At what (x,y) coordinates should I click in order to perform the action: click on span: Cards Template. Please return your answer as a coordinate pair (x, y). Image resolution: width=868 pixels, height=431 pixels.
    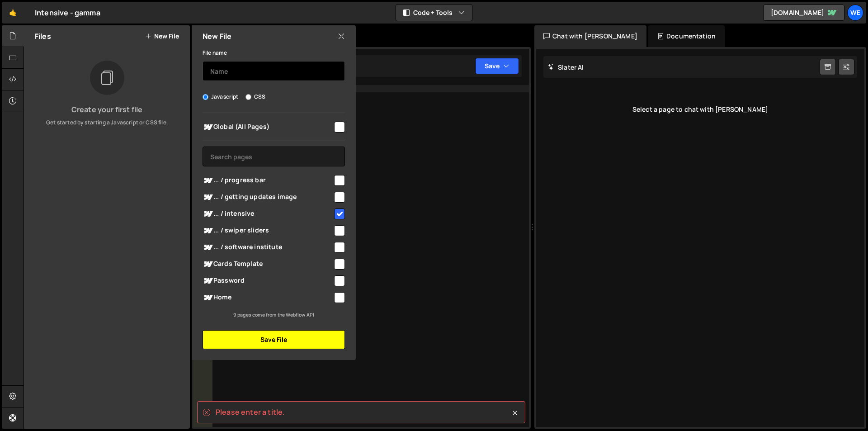
    Looking at the image, I should click on (268, 264).